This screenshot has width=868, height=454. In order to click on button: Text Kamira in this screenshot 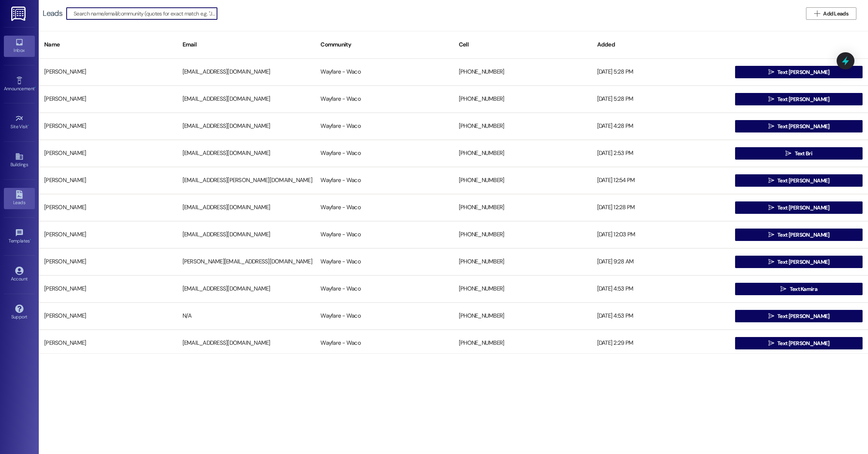, I will do `click(799, 289)`.